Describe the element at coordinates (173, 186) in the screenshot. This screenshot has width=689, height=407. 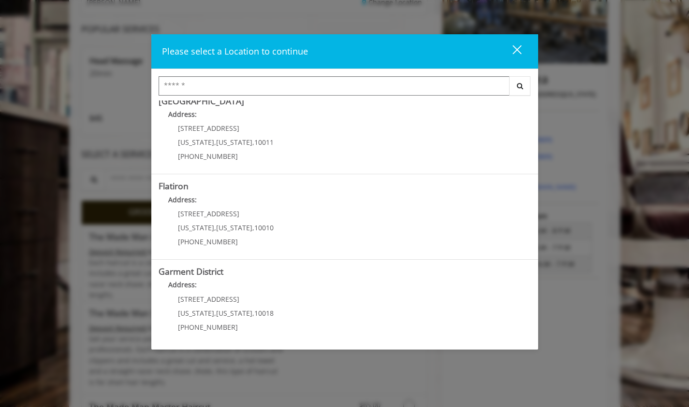
I see `b: Flatiron` at that location.